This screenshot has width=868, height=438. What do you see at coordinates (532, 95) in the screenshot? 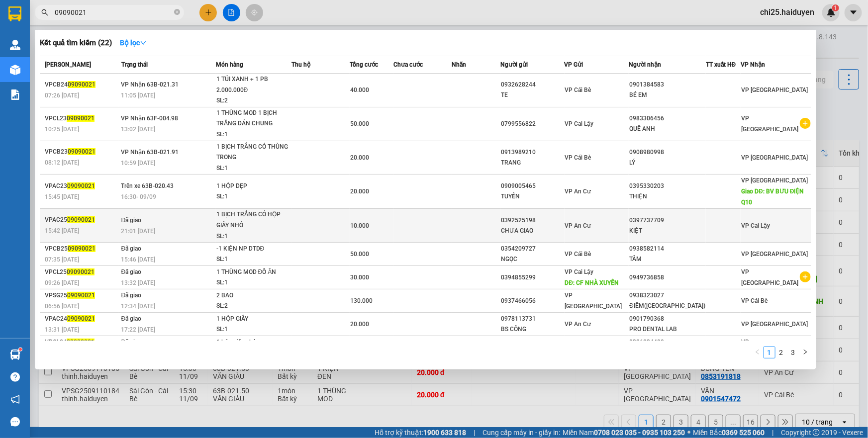
I see `div: TE` at bounding box center [532, 95].